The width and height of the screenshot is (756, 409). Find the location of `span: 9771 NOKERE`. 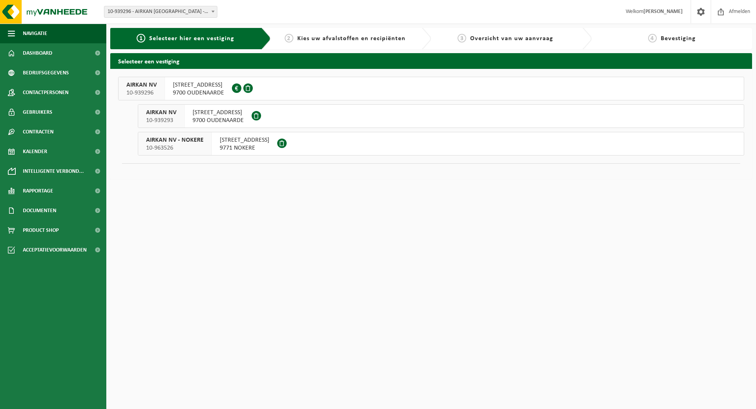

span: 9771 NOKERE is located at coordinates (245, 148).